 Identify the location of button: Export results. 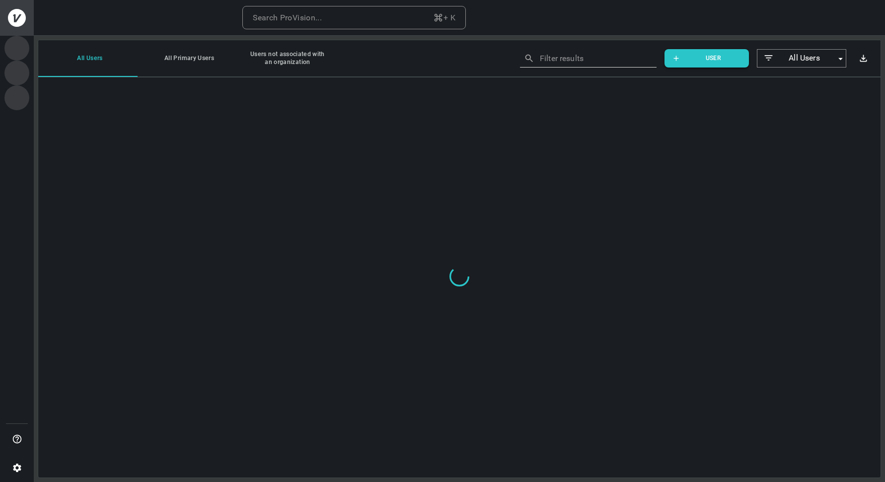
(864, 58).